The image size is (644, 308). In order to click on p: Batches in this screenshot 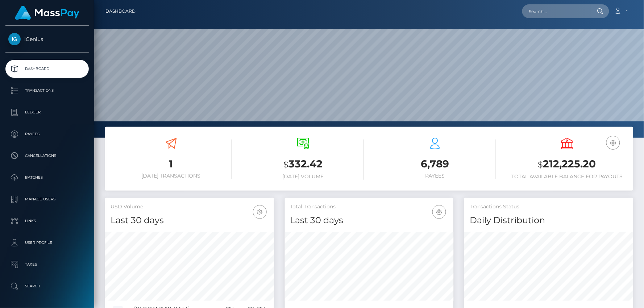, I will do `click(47, 177)`.